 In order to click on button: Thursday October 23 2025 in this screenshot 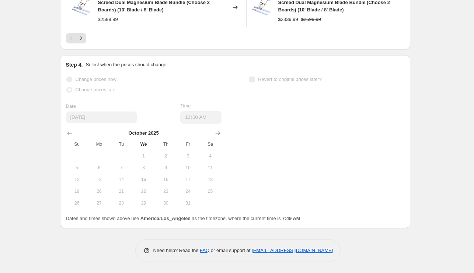, I will do `click(166, 192)`.